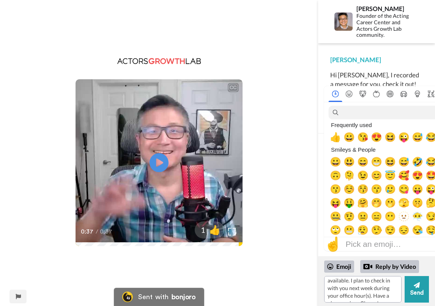 This screenshot has height=306, width=435. Describe the element at coordinates (385, 25) in the screenshot. I see `div: Founder of the Acting Career Center and Actors Growth Lab community.` at that location.